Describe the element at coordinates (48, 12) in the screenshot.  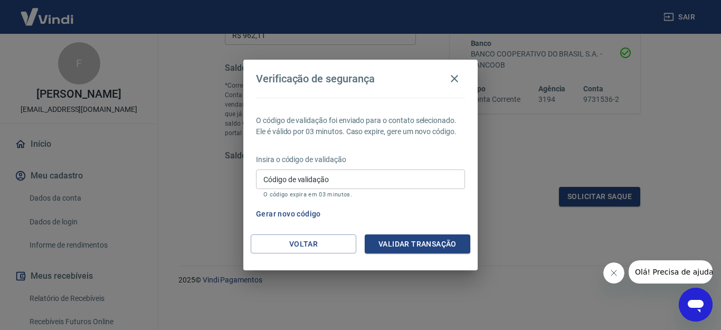
I see `span: Olá! Precisa de ajuda?` at that location.